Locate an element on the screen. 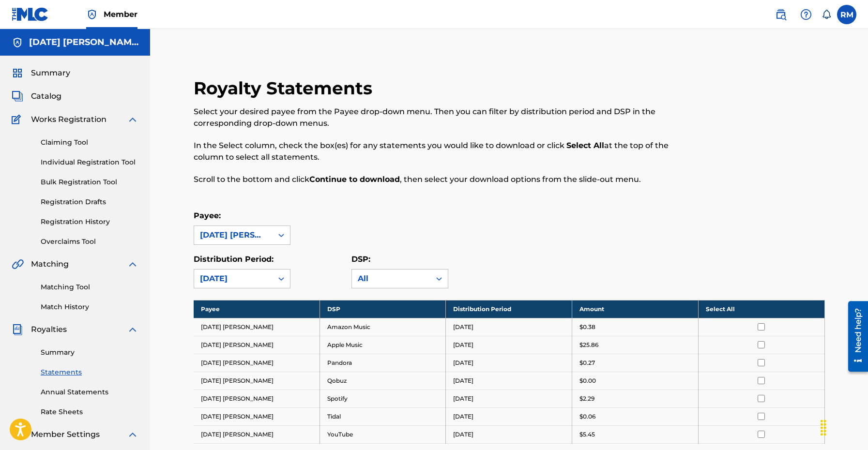 This screenshot has height=450, width=868. a: Overclaims Tool is located at coordinates (90, 241).